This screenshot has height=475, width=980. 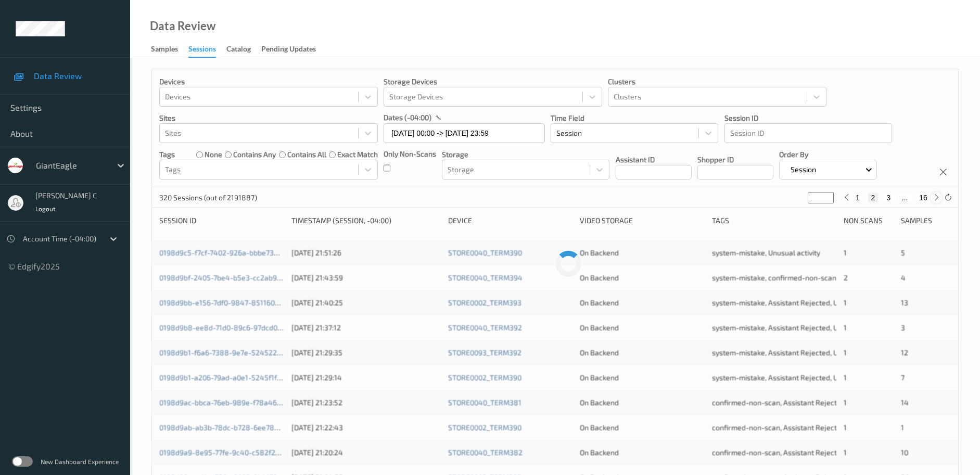 What do you see at coordinates (182, 26) in the screenshot?
I see `div: Data Review` at bounding box center [182, 26].